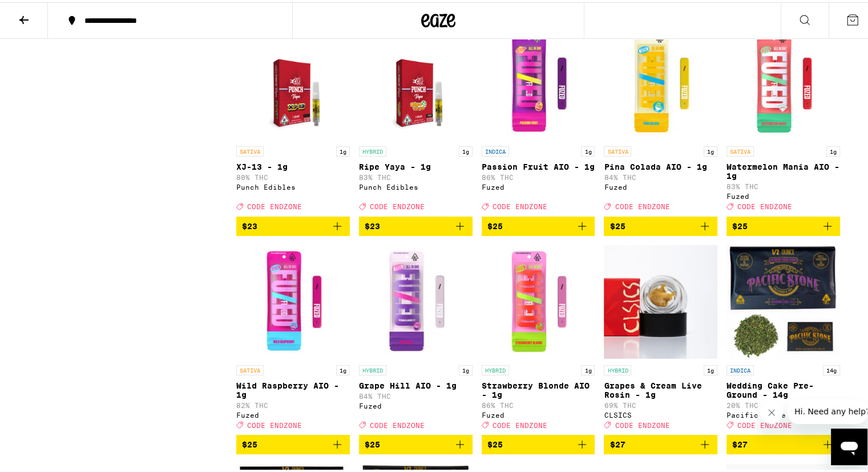  I want to click on p: 83% THC, so click(783, 184).